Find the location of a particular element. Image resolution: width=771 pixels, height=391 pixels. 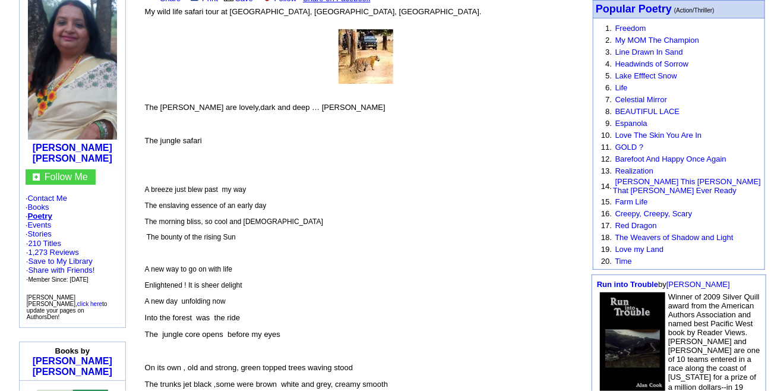

a: Save to My Library is located at coordinates (60, 261).